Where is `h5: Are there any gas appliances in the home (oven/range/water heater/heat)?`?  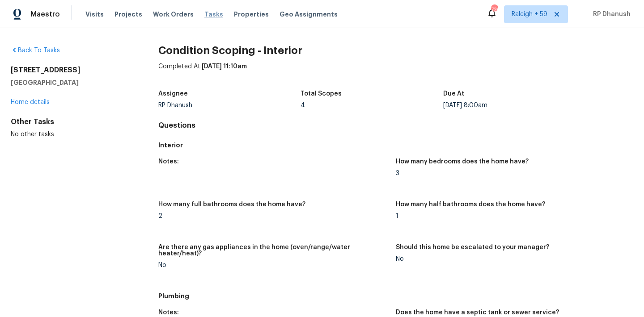
h5: Are there any gas appliances in the home (oven/range/water heater/heat)? is located at coordinates (273, 251).